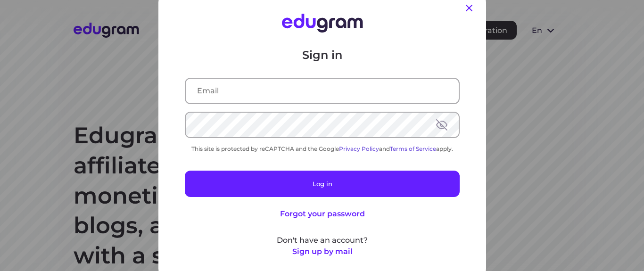 This screenshot has height=271, width=644. I want to click on button: Log in, so click(322, 184).